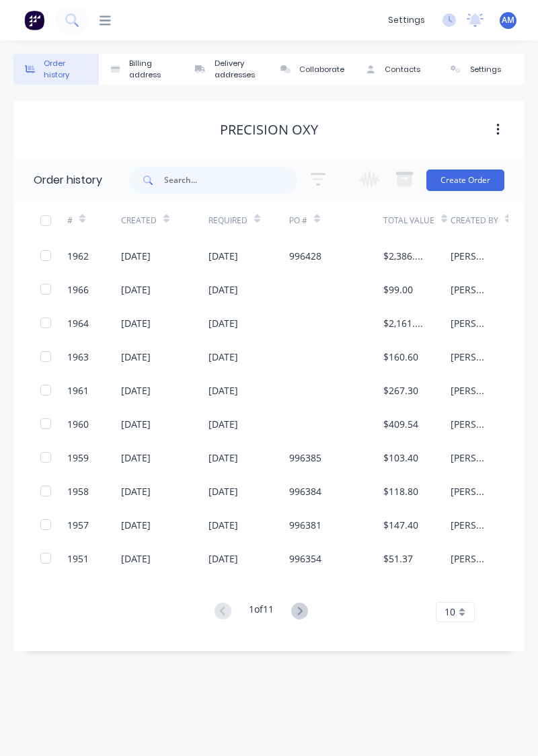 Image resolution: width=538 pixels, height=756 pixels. What do you see at coordinates (154, 70) in the screenshot?
I see `div: Billing address` at bounding box center [154, 70].